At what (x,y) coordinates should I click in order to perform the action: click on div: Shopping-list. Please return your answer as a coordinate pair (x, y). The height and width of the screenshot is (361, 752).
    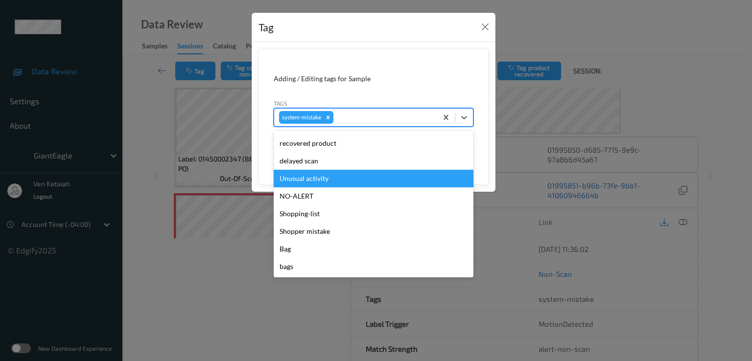
    Looking at the image, I should click on (373, 214).